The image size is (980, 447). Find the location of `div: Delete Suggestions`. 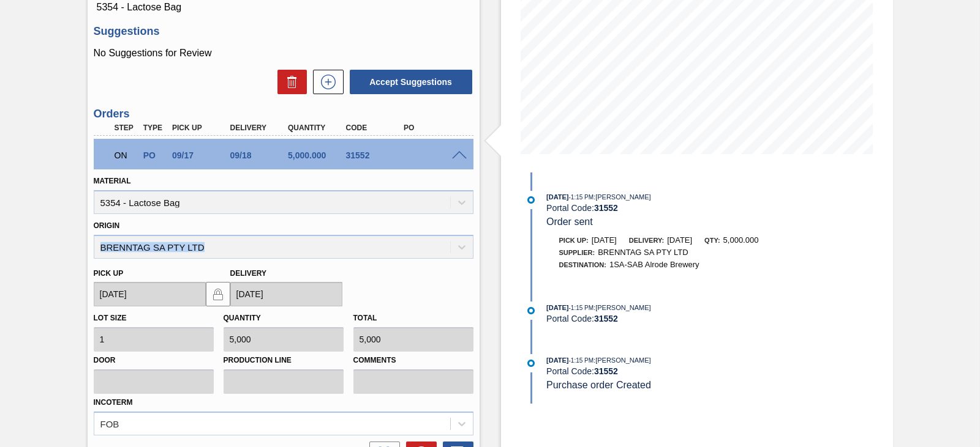

div: Delete Suggestions is located at coordinates (289, 82).